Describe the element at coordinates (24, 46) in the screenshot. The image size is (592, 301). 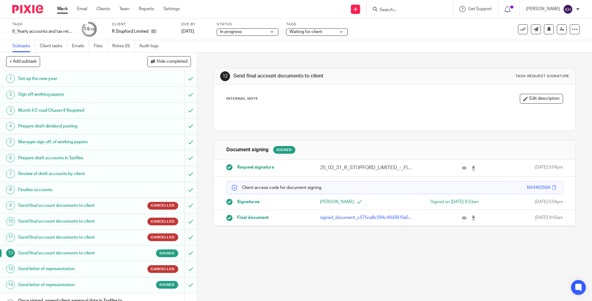
I see `a: Subtasks` at that location.